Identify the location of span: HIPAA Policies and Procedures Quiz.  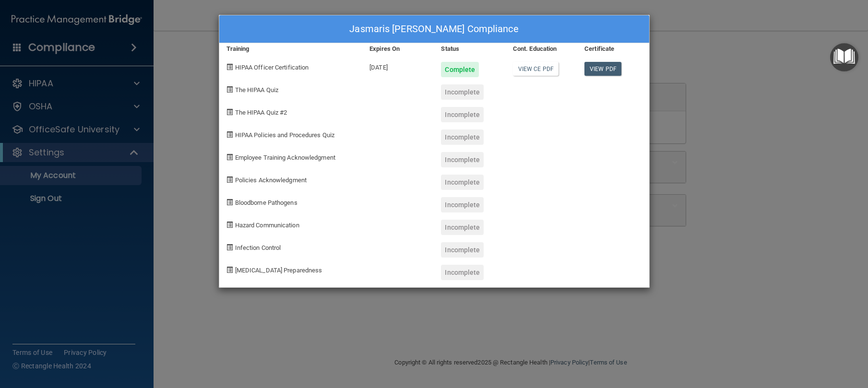
(284, 135).